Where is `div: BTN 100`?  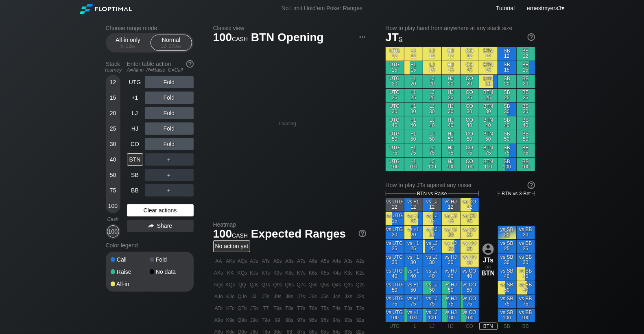
div: BTN 100 is located at coordinates (488, 164).